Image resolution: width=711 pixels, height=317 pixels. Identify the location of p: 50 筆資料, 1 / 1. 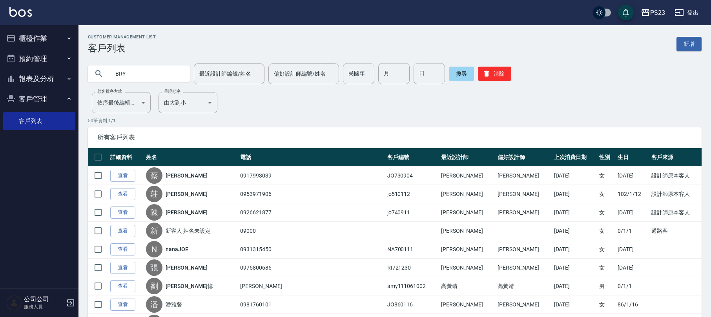
(395, 121).